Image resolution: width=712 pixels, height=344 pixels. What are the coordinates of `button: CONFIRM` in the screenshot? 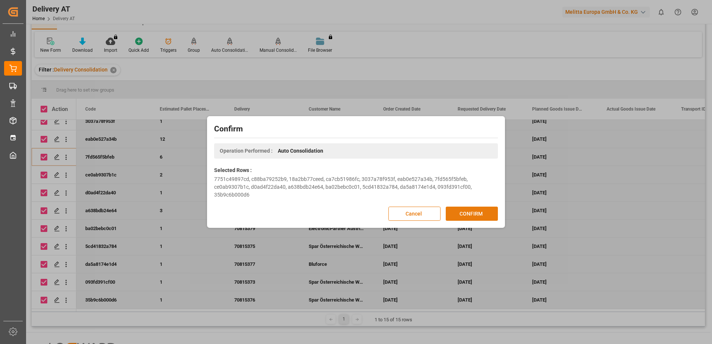 It's located at (472, 214).